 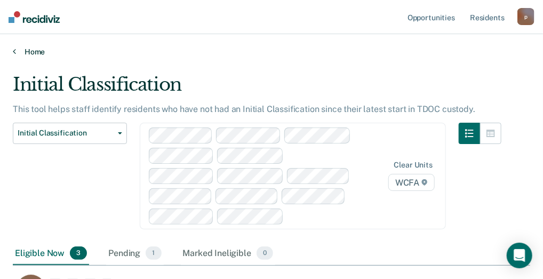 I want to click on p: This tool helps staff identify residents who have not had an Initial Classification since their l..., so click(x=244, y=109).